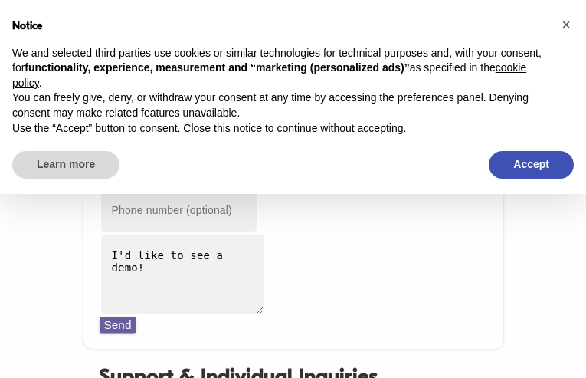 The height and width of the screenshot is (378, 586). I want to click on button: Accept, so click(531, 165).